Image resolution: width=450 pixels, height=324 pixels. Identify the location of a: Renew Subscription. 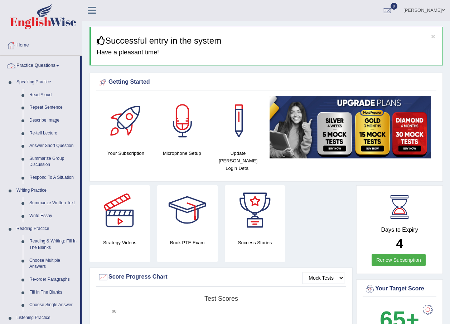
(399, 260).